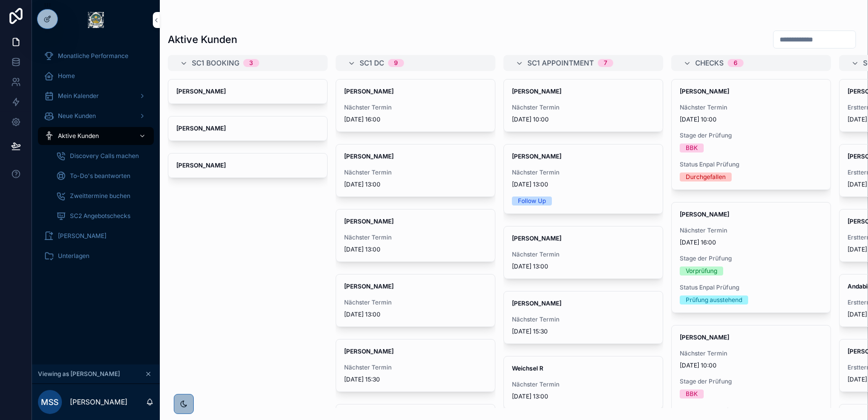 This screenshot has width=868, height=420. Describe the element at coordinates (77, 116) in the screenshot. I see `span: Neue Kunden` at that location.